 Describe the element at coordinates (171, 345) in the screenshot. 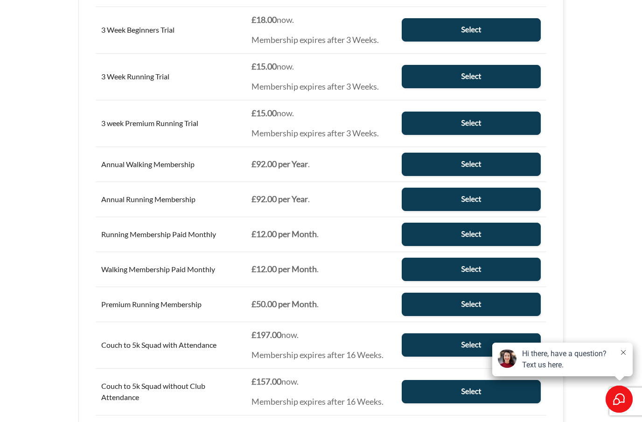

I see `th: Couch to 5k Squad with Attendance` at that location.